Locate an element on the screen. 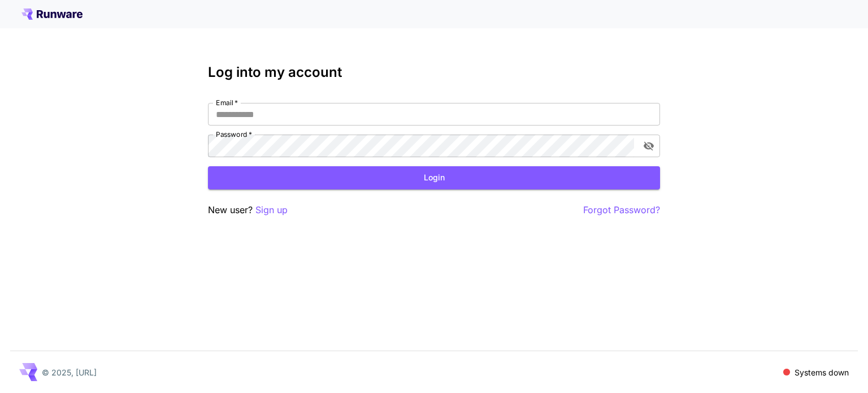 Image resolution: width=868 pixels, height=393 pixels. button: Login is located at coordinates (434, 177).